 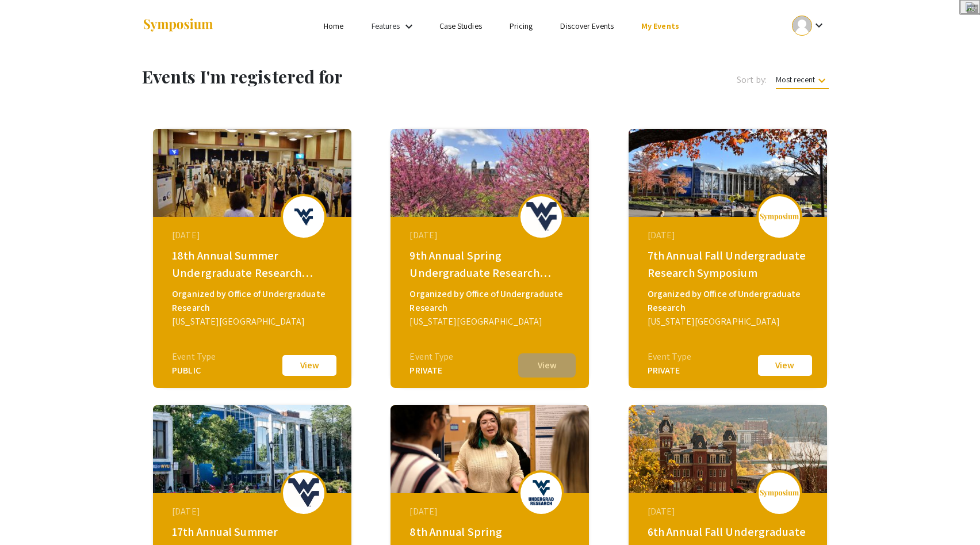 I want to click on a: My Events, so click(x=660, y=26).